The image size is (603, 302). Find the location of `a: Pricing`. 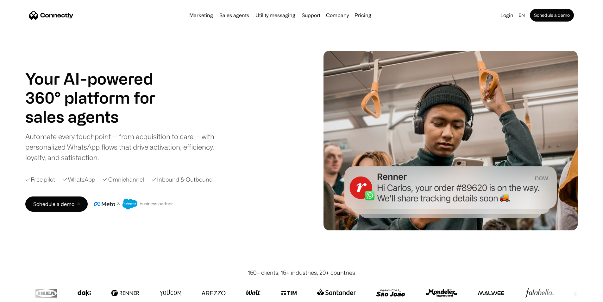

a: Pricing is located at coordinates (363, 15).